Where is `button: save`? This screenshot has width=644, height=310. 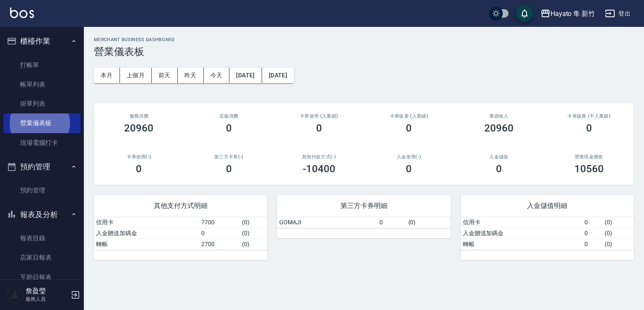
button: save is located at coordinates (525, 14).